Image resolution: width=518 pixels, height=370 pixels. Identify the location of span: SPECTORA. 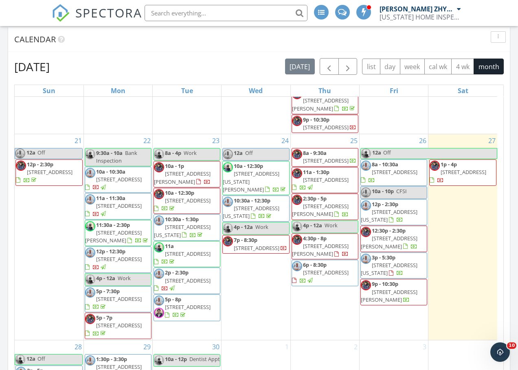
(109, 13).